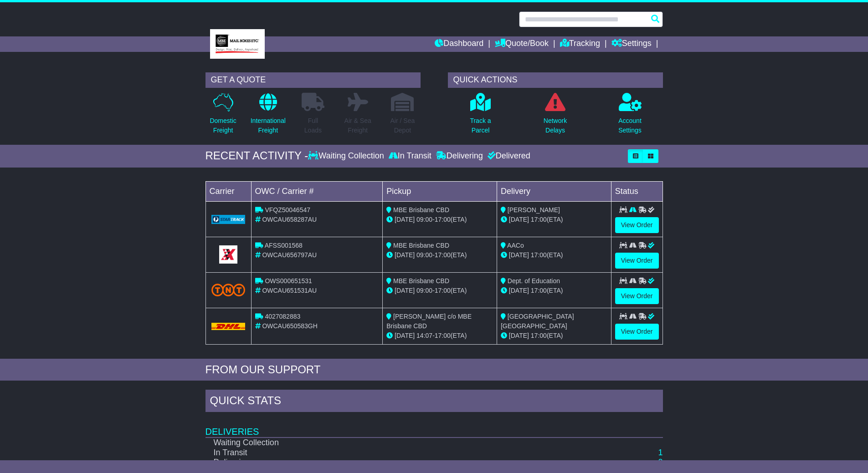 This screenshot has height=473, width=868. Describe the element at coordinates (228, 290) in the screenshot. I see `img: TNT_Domestic.png` at that location.